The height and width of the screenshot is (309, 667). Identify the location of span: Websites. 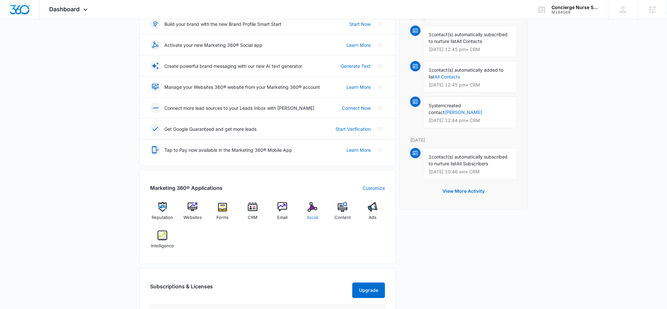
(192, 218).